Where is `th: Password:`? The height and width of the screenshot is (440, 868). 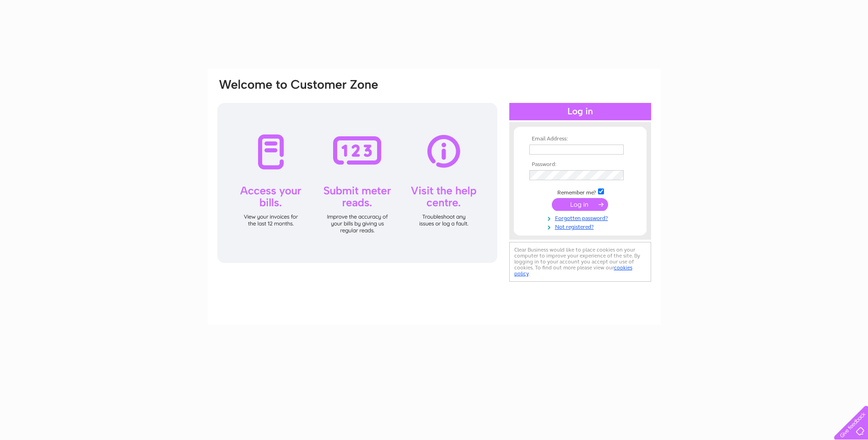
th: Password: is located at coordinates (580, 165).